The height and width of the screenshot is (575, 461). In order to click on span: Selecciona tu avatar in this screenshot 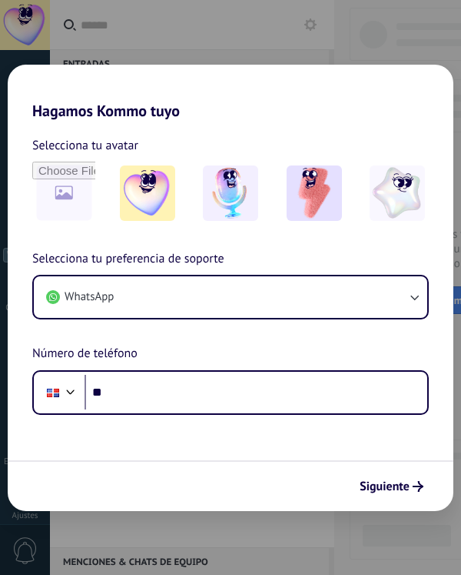, I will do `click(85, 145)`.